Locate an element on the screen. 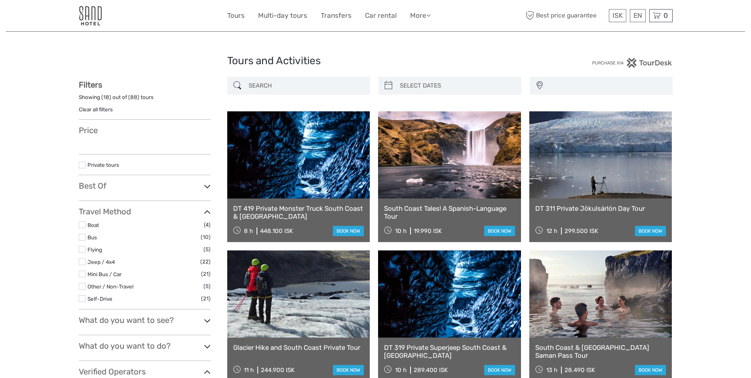  a: Clear all filters is located at coordinates (96, 109).